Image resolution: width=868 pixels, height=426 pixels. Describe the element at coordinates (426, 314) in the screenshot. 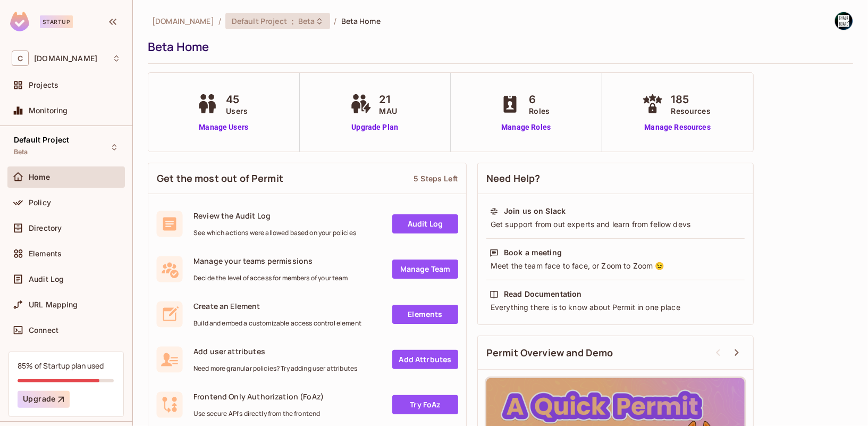

I see `a: Elements` at that location.